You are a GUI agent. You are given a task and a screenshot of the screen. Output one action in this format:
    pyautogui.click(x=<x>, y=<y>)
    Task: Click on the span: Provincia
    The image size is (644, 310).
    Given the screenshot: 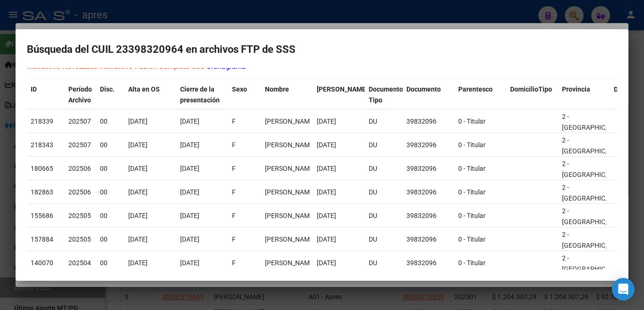 What is the action you would take?
    pyautogui.click(x=576, y=89)
    